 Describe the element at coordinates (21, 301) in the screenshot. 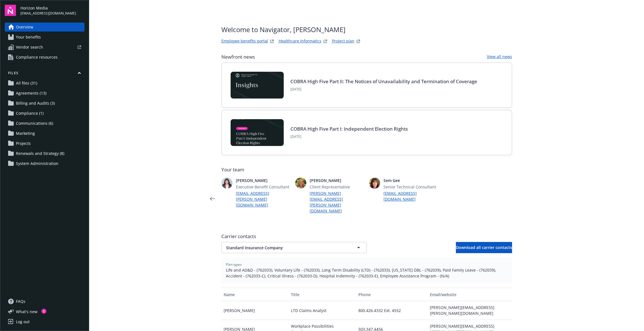

I see `span: FAQs` at that location.